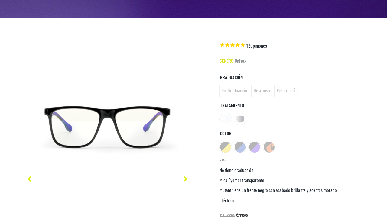  What do you see at coordinates (185, 179) in the screenshot?
I see `span: Next slide` at bounding box center [185, 179].